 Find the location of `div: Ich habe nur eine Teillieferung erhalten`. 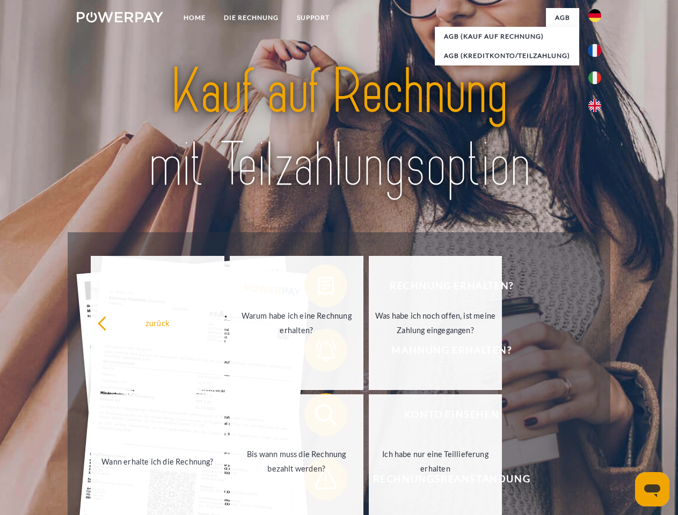

div: Ich habe nur eine Teillieferung erhalten is located at coordinates (435, 462).